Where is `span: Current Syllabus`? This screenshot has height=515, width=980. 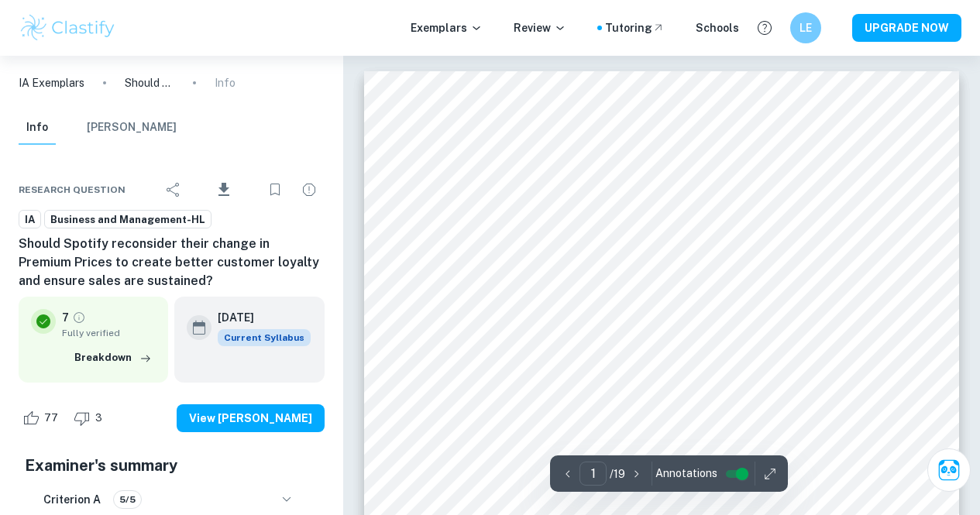
span: Current Syllabus is located at coordinates (264, 338).